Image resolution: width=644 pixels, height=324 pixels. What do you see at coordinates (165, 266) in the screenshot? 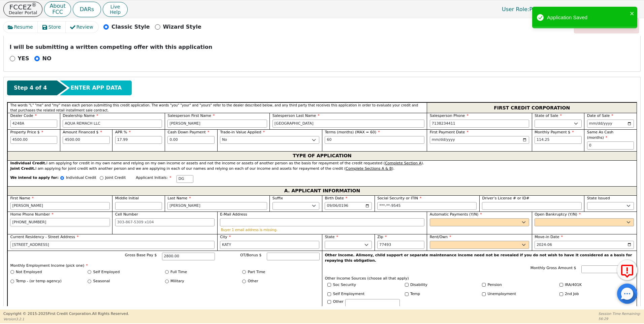
I see `p: Monthly Employment Income (pick one)` at bounding box center [165, 266].